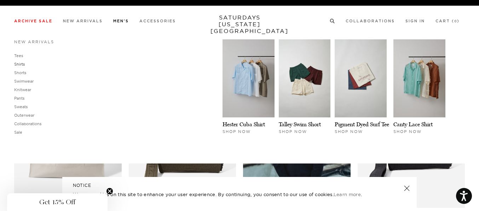 This screenshot has height=211, width=479. I want to click on a: Shirts, so click(19, 64).